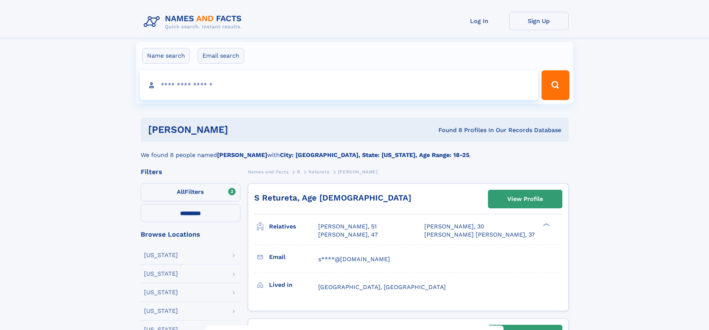  I want to click on h3: Relatives, so click(294, 227).